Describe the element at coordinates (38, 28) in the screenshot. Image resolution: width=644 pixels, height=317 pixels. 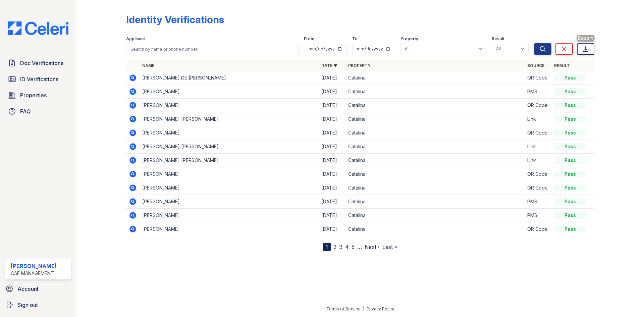
I see `img: CE_Logo_Blue-a8612792a0a2168367f1c8372b55b34899dd931a85d93a1a3d3e32e68fde9ad4.png` at that location.